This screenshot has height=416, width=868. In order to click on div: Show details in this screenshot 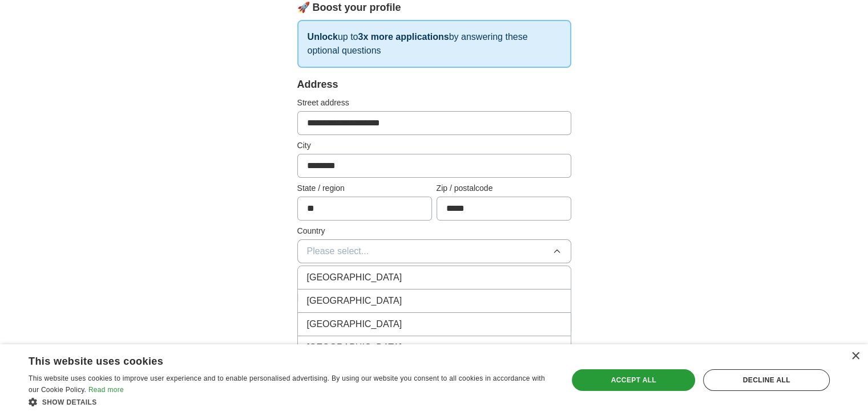, I will do `click(290, 402)`.